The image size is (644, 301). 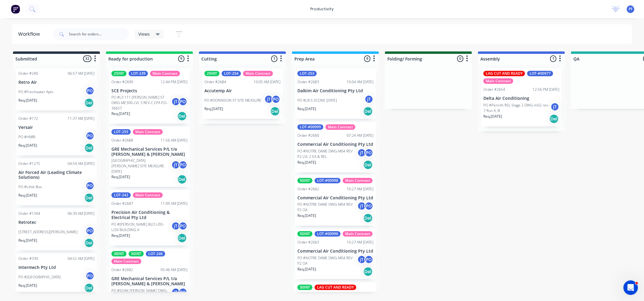 What do you see at coordinates (336, 287) in the screenshot?
I see `div: LAG CUT AND READY` at bounding box center [336, 287].